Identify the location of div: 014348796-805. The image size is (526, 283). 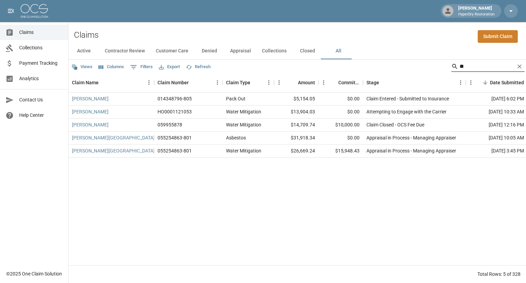
(175, 99).